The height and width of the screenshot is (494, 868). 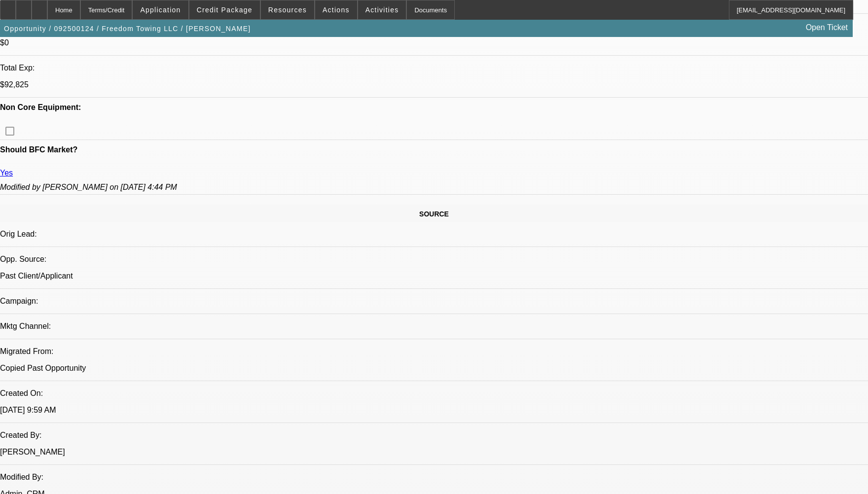 What do you see at coordinates (225, 10) in the screenshot?
I see `button: Credit Package` at bounding box center [225, 10].